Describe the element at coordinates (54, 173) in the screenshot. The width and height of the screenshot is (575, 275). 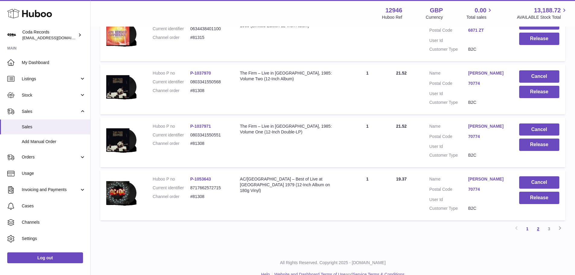
I see `span: Usage` at that location.